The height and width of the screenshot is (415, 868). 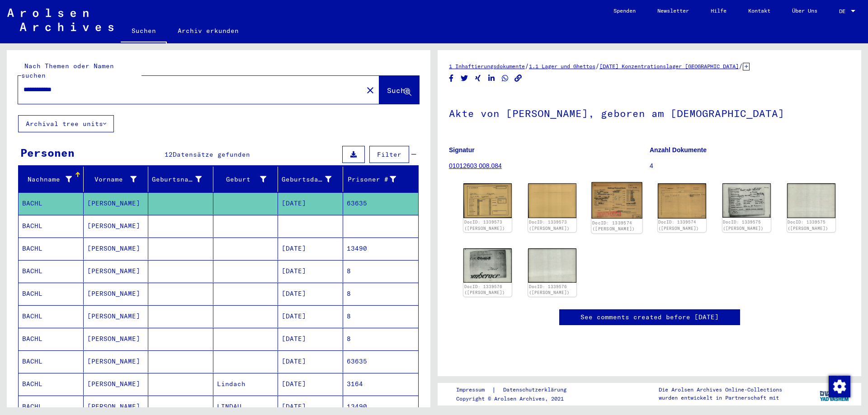 What do you see at coordinates (66, 124) in the screenshot?
I see `button: Archival tree units` at bounding box center [66, 124].